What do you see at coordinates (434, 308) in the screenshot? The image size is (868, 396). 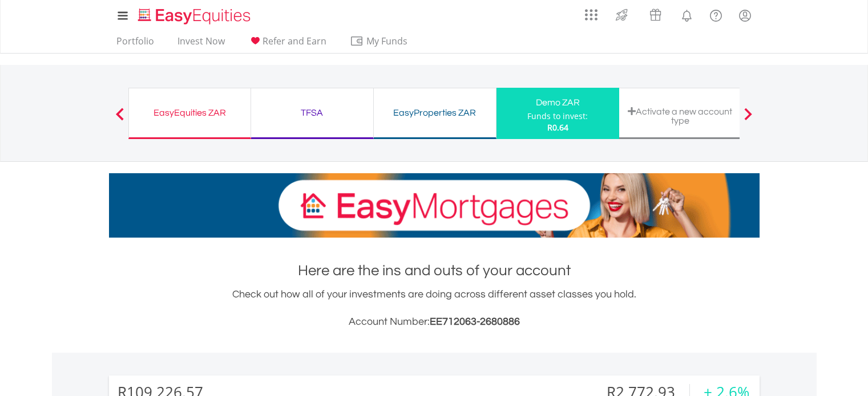 I see `div: Check out how all of your investments are doing across different asset classes you hold.` at bounding box center [434, 308].